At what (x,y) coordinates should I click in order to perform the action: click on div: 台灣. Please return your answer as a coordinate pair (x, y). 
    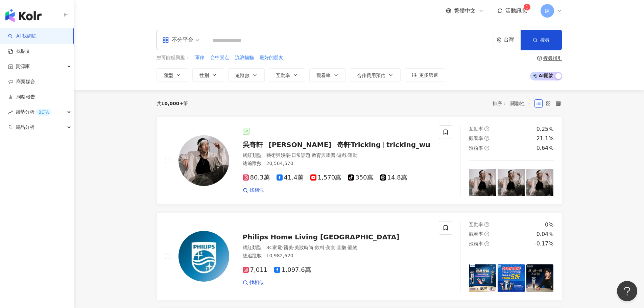
    Looking at the image, I should click on (512, 39).